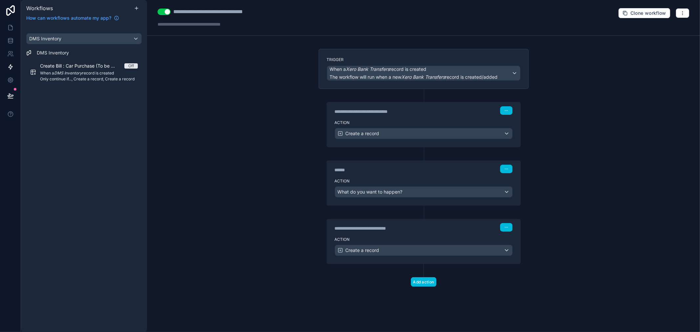 The height and width of the screenshot is (332, 700). Describe the element at coordinates (69, 18) in the screenshot. I see `span: How can workflows automate my app?` at that location.